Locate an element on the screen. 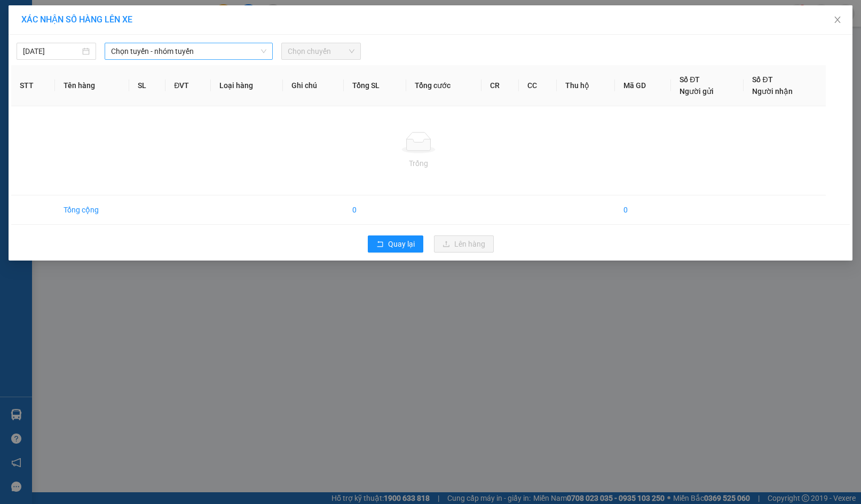  th: ĐVT is located at coordinates (187, 86).